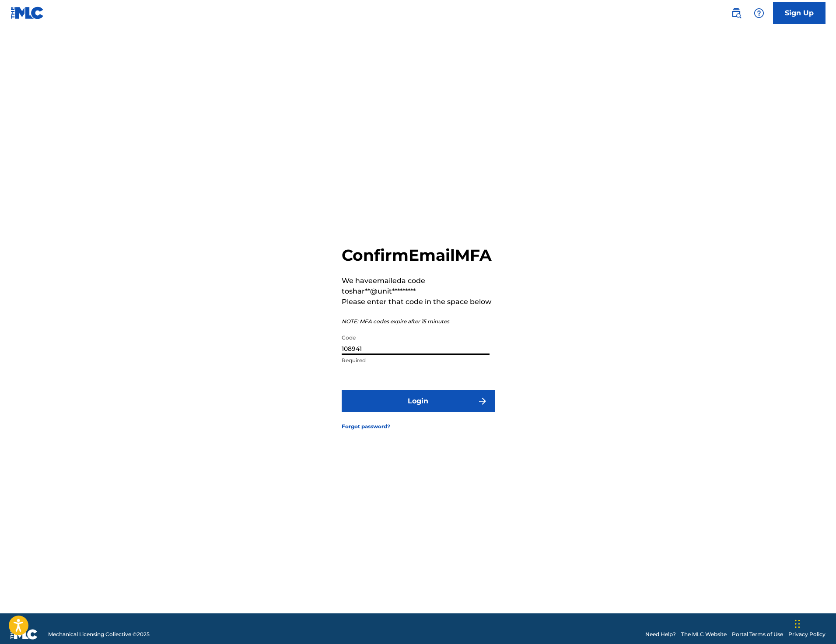 The height and width of the screenshot is (644, 836). What do you see at coordinates (418, 302) in the screenshot?
I see `p: Please enter that code in the space below` at bounding box center [418, 302].